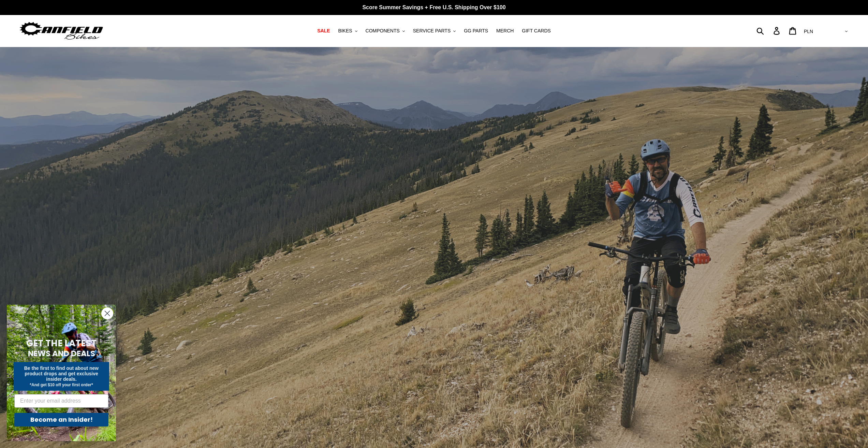  What do you see at coordinates (385, 31) in the screenshot?
I see `button: COMPONENTS` at bounding box center [385, 31].